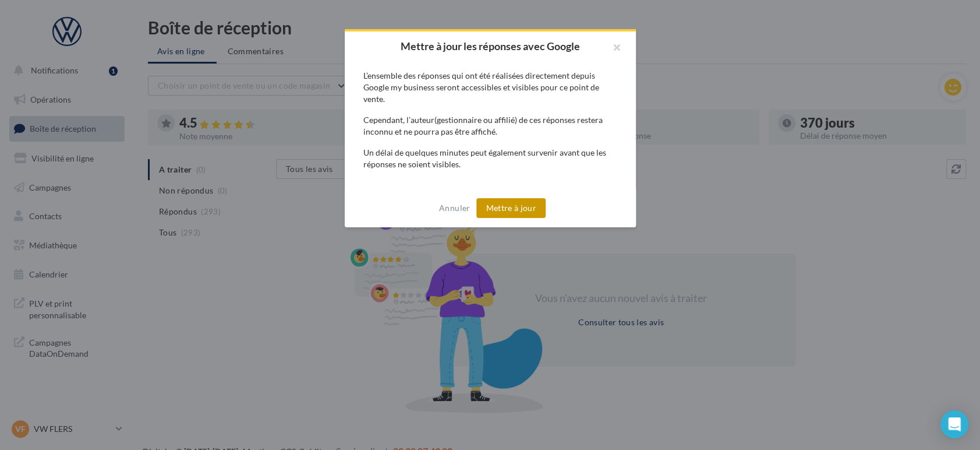 The image size is (980, 450). I want to click on h2: Mettre à jour les réponses avec Google, so click(490, 46).